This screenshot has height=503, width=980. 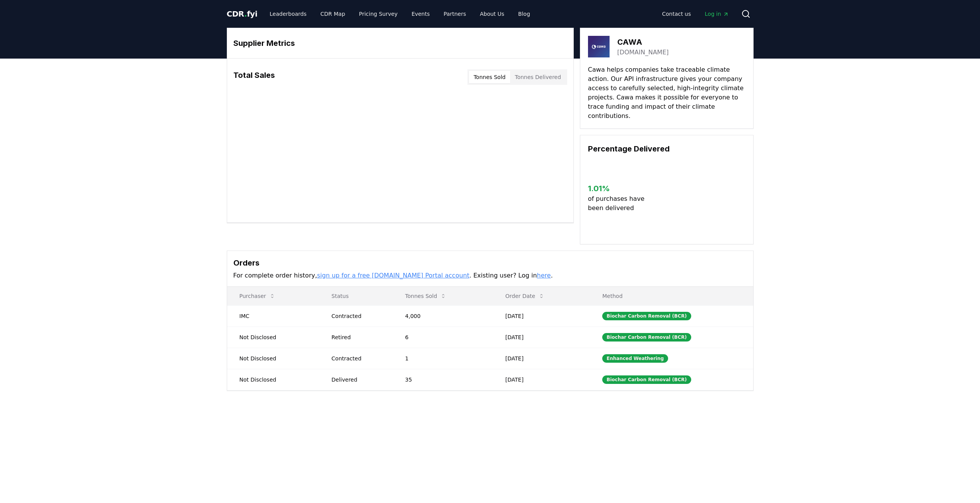 What do you see at coordinates (490, 263) in the screenshot?
I see `h3: Orders` at bounding box center [490, 263].